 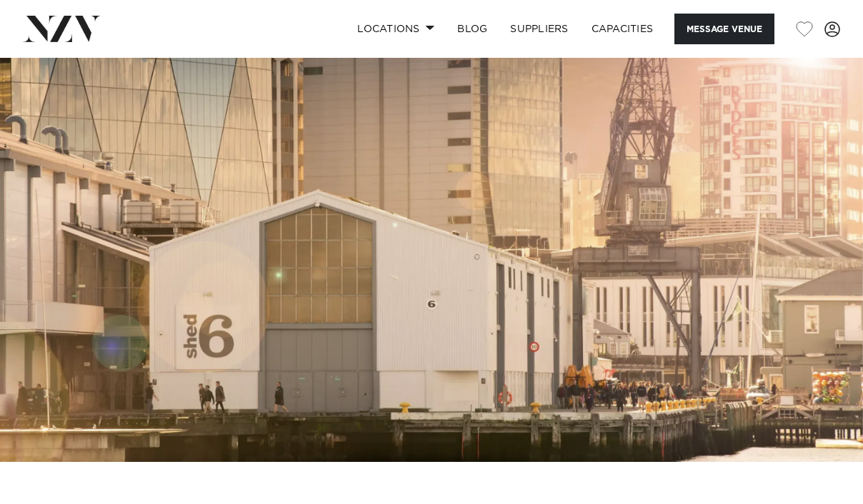 I want to click on a: Locations, so click(x=396, y=29).